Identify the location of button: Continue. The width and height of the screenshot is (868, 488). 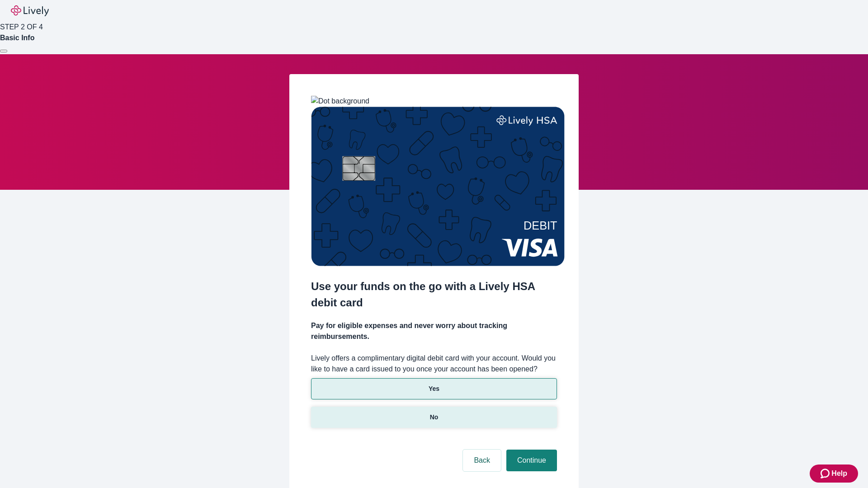
(531, 460).